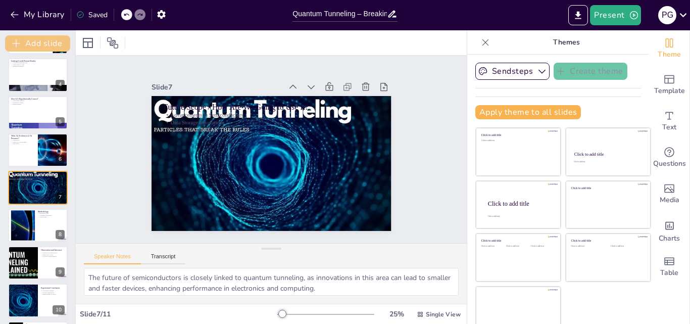 This screenshot has width=690, height=324. I want to click on p: Imaging Techniques, so click(38, 67).